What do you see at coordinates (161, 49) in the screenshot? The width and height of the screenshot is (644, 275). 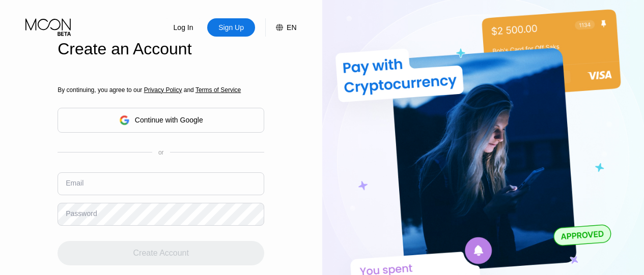 I see `div: Create an Account` at bounding box center [161, 49].